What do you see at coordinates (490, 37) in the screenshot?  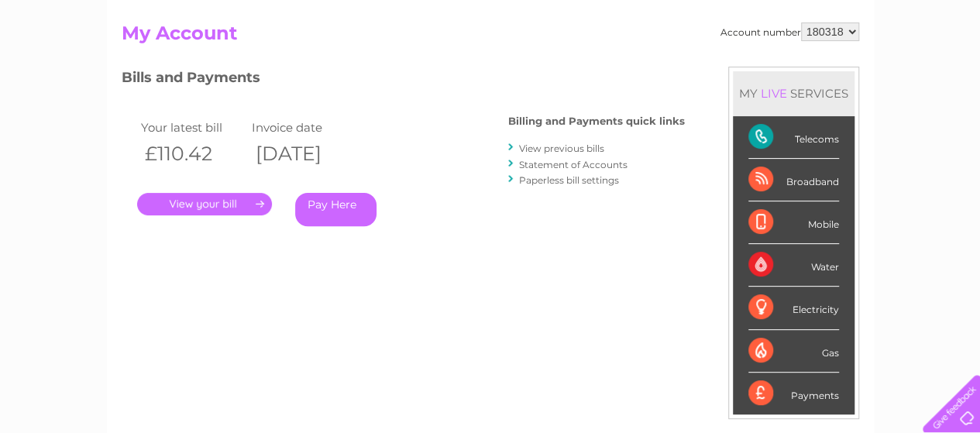 I see `h2: My Account` at bounding box center [490, 37].